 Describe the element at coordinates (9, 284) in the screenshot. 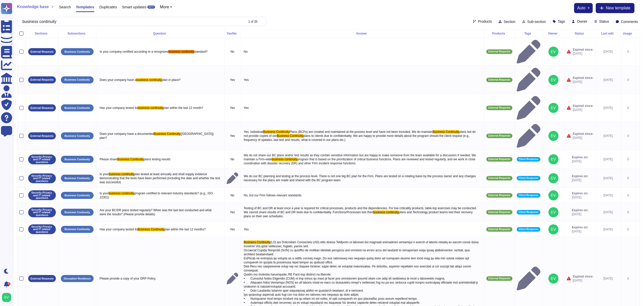

I see `div: 9+` at that location.